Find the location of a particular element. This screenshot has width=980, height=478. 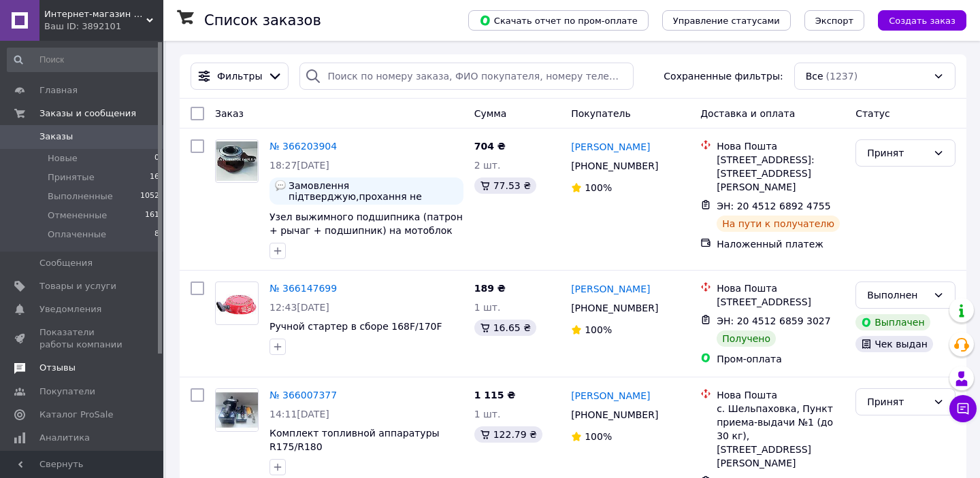

div: 77.53 ₴ is located at coordinates (505, 186).